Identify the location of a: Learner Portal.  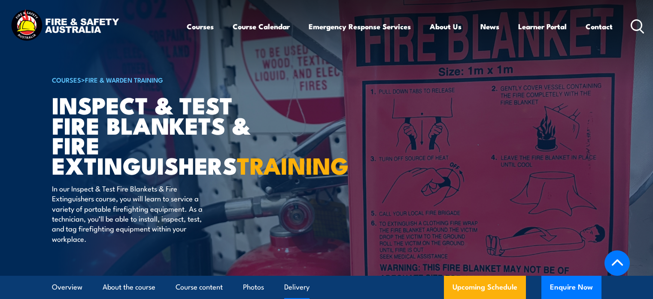
(543, 26).